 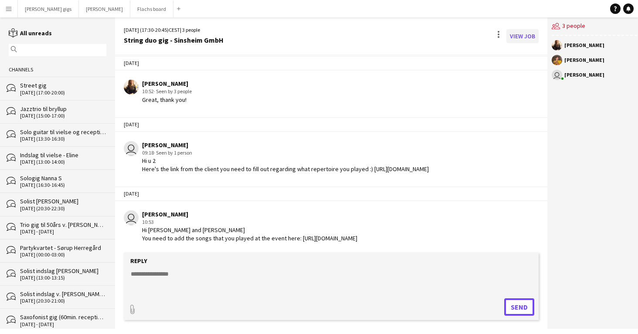 I want to click on div: Hi u 2 Here's the link from the client you need to fill out regarding what repertoire you played ..., so click(x=285, y=165).